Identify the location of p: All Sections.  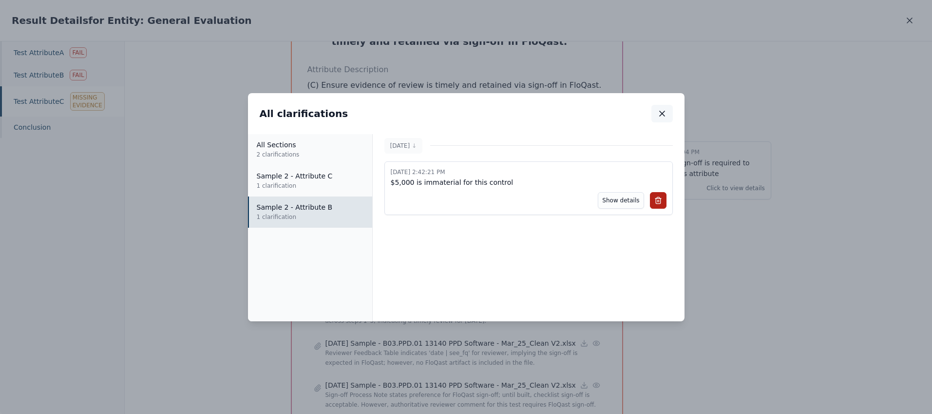
(310, 145).